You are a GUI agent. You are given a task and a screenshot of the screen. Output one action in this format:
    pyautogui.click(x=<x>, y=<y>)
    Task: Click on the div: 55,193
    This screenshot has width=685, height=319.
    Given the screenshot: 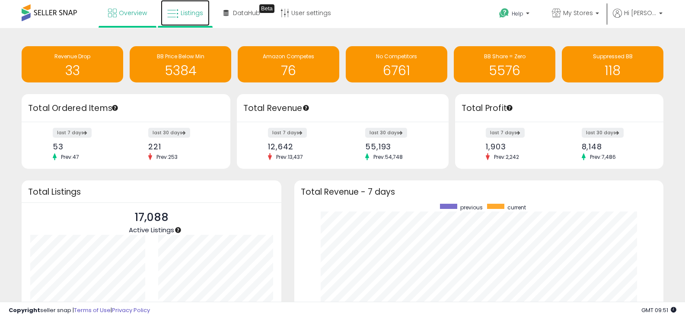 What is the action you would take?
    pyautogui.click(x=399, y=146)
    